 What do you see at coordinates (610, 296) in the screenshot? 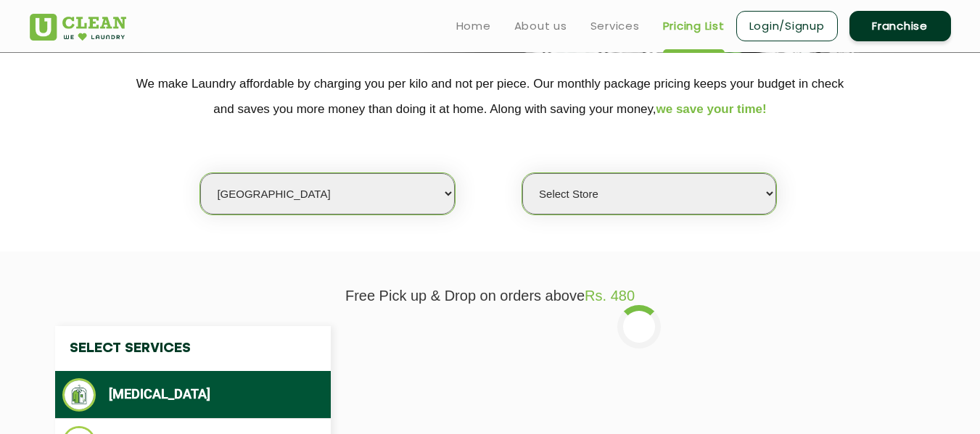
I see `span: Rs. 480` at bounding box center [610, 296].